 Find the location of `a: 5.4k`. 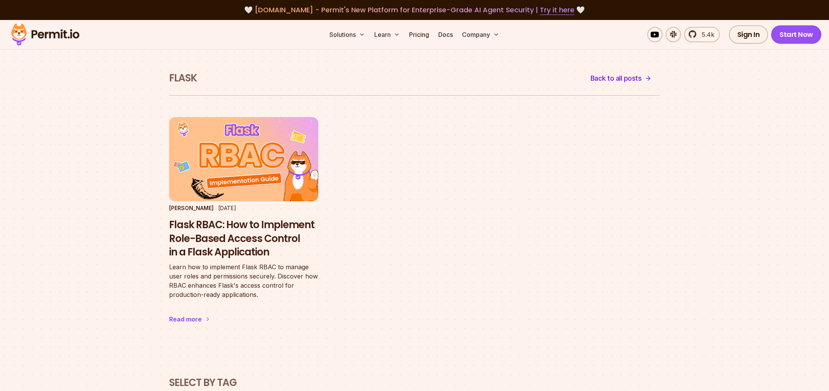

a: 5.4k is located at coordinates (702, 35).